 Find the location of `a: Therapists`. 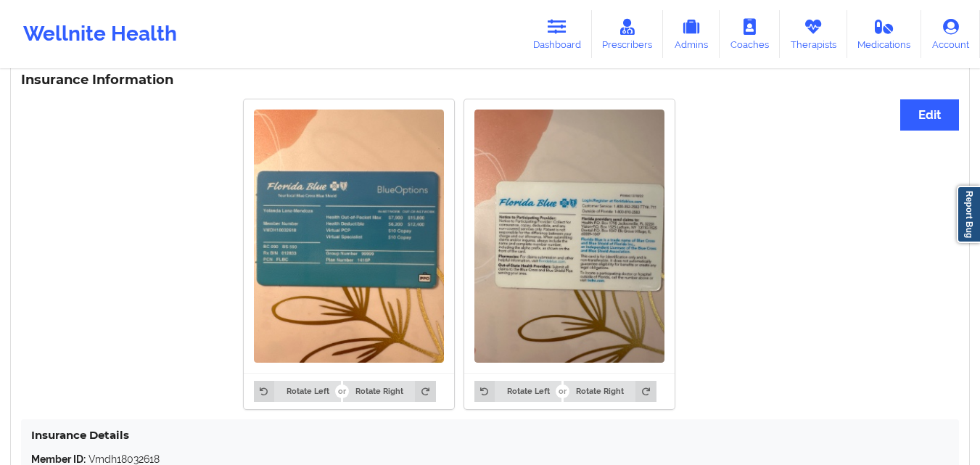

a: Therapists is located at coordinates (813, 34).